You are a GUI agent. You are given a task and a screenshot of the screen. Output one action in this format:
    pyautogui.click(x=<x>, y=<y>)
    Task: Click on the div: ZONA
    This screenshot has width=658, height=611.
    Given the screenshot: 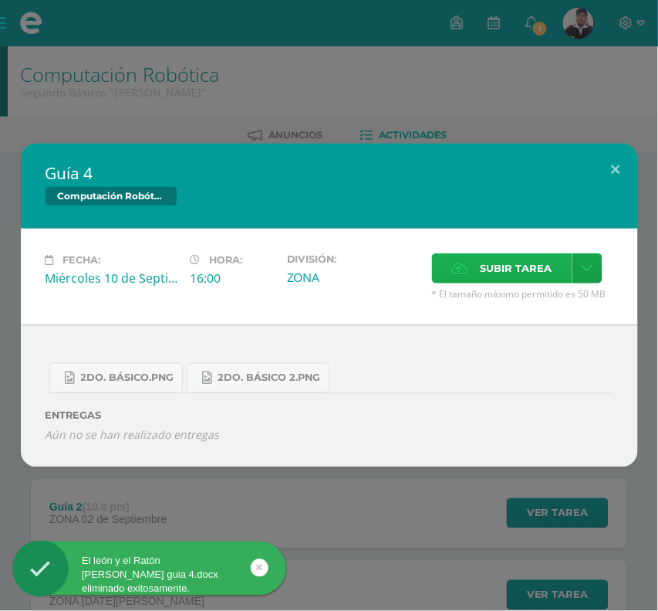 What is the action you would take?
    pyautogui.click(x=354, y=277)
    